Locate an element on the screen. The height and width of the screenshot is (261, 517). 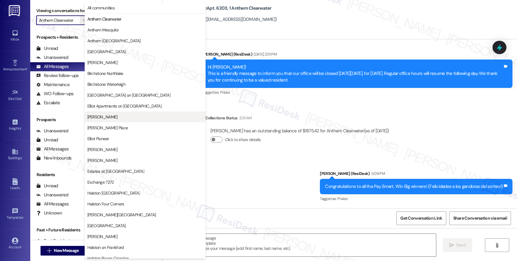
button: Share Conversation via email is located at coordinates (480, 218).